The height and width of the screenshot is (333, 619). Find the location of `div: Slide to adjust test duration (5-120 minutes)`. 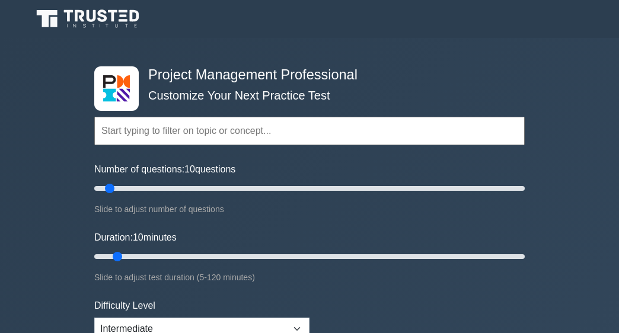

div: Slide to adjust test duration (5-120 minutes) is located at coordinates (309, 277).